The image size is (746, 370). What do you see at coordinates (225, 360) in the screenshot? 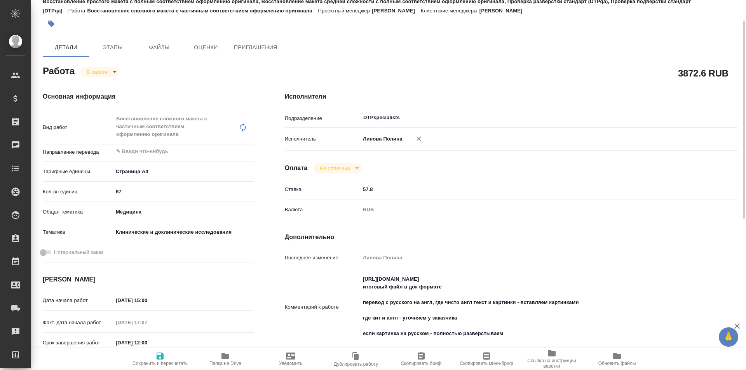
I see `button: Папка на Drive` at bounding box center [225, 360].